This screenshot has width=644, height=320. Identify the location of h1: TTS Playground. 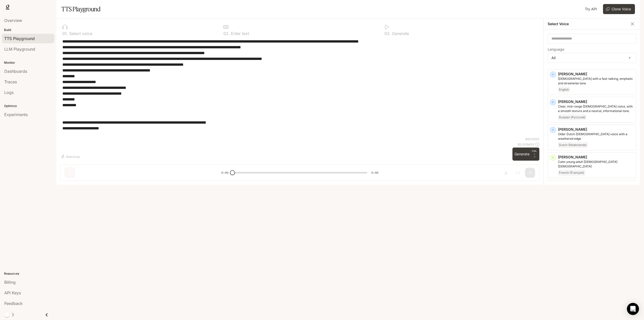
(80, 9).